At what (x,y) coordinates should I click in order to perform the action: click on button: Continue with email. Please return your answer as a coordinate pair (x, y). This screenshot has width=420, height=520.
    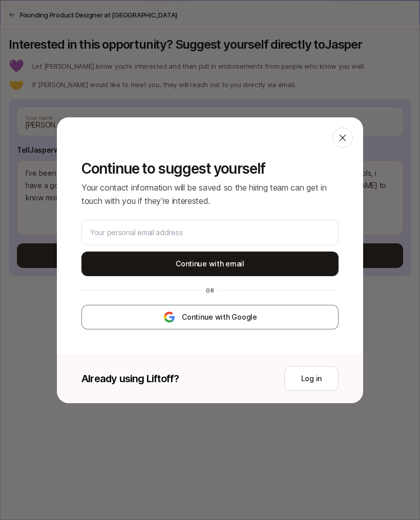
    Looking at the image, I should click on (210, 264).